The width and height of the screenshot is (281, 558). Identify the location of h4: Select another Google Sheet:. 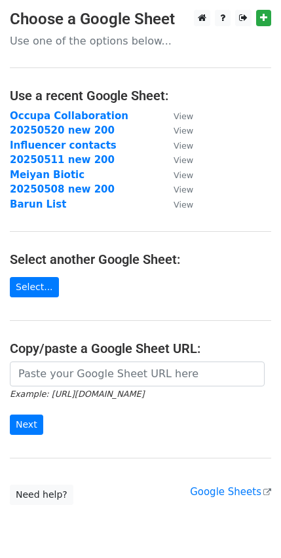
(140, 259).